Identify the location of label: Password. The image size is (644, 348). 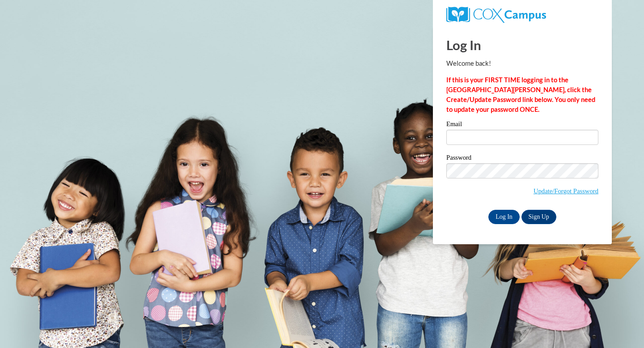
(522, 158).